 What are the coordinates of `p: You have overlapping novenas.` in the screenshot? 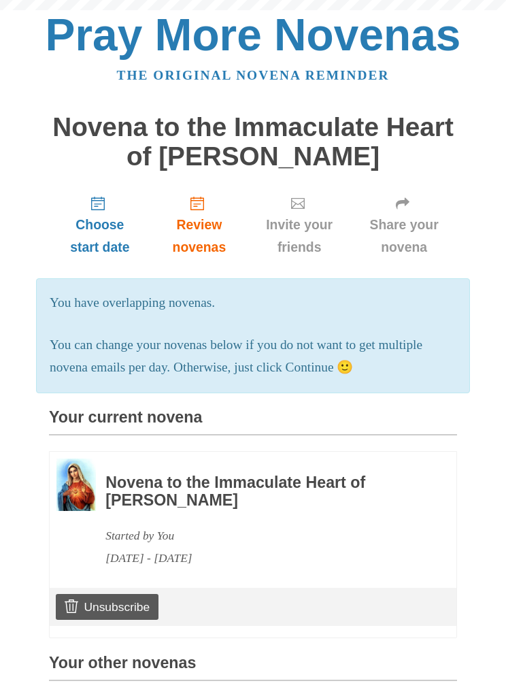 It's located at (253, 303).